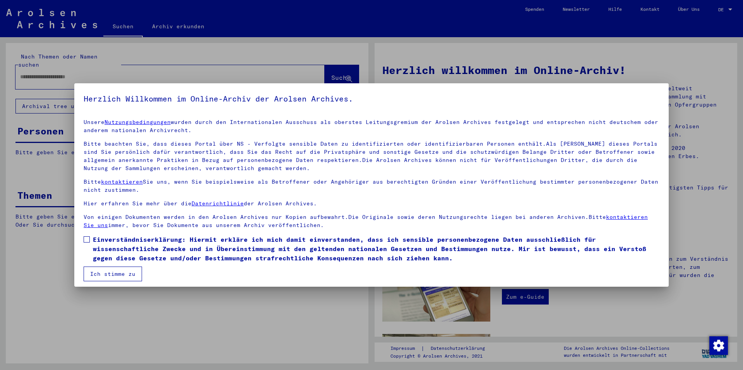  What do you see at coordinates (371, 186) in the screenshot?
I see `p: Bitte Sie uns, wenn Sie beispielsweise als Betroffener oder Angehöriger aus berechtigten Gründen ...` at bounding box center [371, 186].